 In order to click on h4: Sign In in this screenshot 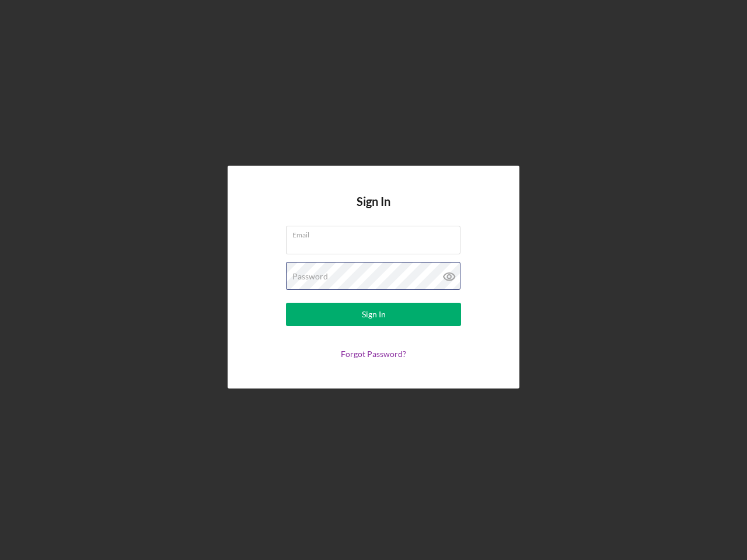, I will do `click(374, 210)`.